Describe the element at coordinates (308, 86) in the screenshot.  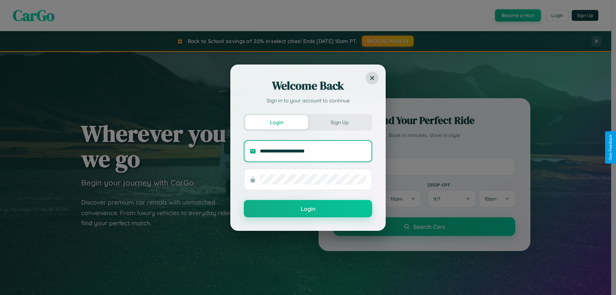
I see `h2: Welcome Back` at that location.